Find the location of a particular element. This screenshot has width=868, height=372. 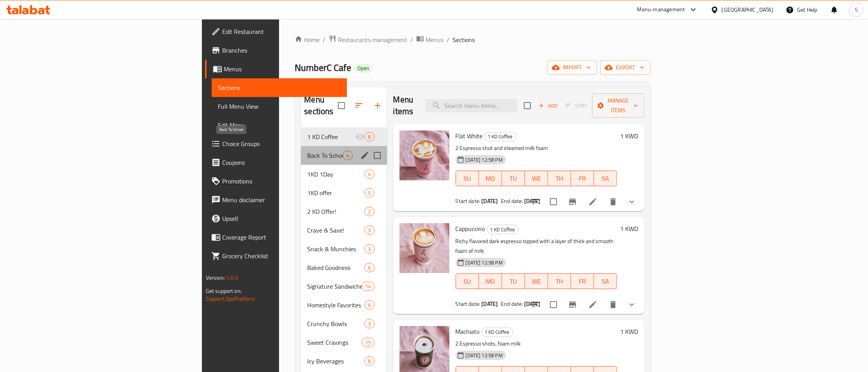

div: Crunchy Bowls3 is located at coordinates (344, 324).